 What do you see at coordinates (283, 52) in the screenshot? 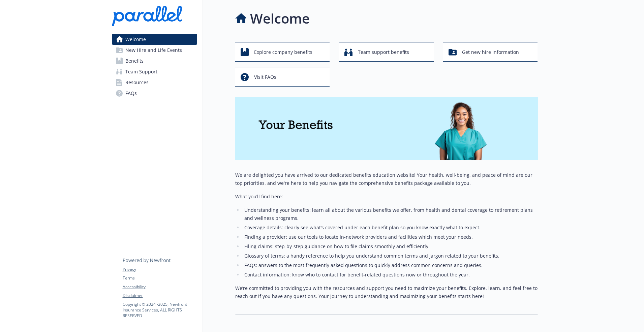
I see `span: Explore company benefits` at bounding box center [283, 52].